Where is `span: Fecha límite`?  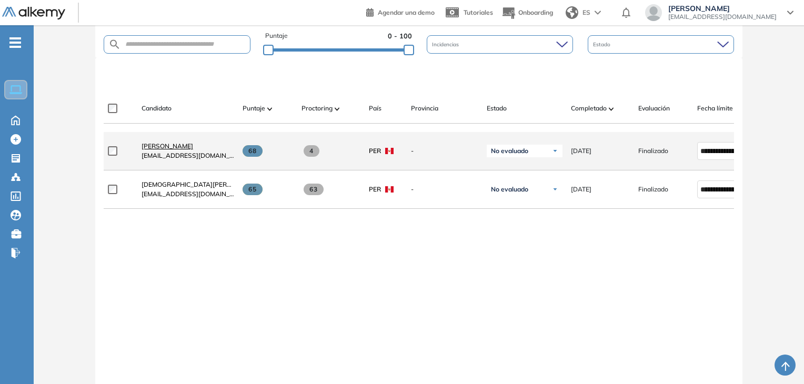
span: Fecha límite is located at coordinates (715, 108).